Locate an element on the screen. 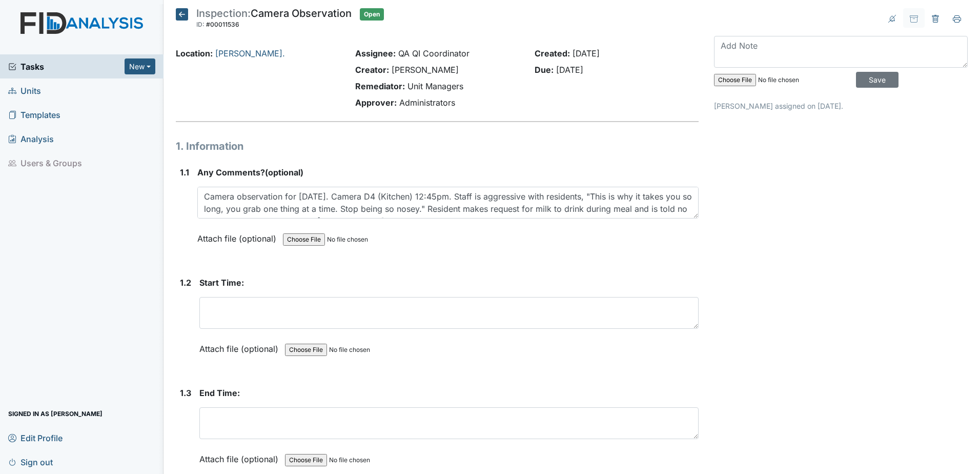 The width and height of the screenshot is (980, 474). label: 1.3 is located at coordinates (186, 393).